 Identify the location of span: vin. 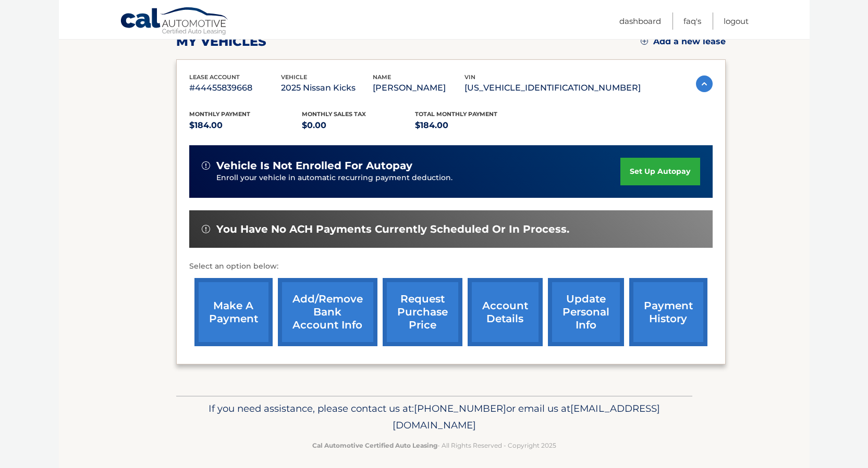
(470, 77).